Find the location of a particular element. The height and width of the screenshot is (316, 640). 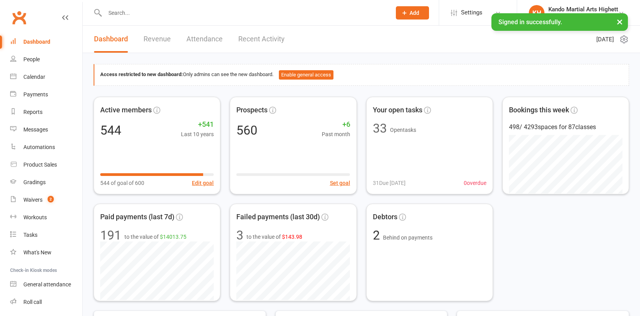

div: What's New is located at coordinates (37, 252).